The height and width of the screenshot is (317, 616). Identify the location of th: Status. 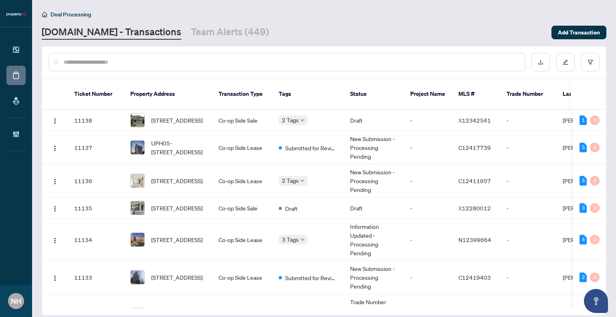
(374, 94).